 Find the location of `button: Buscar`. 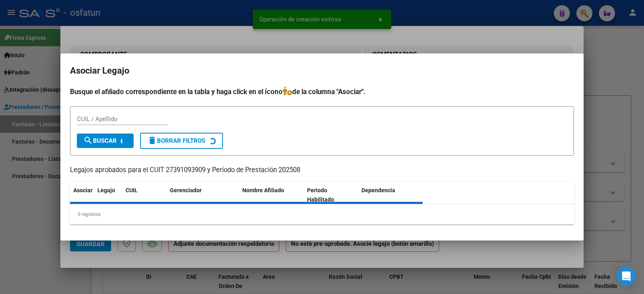

button: Buscar is located at coordinates (105, 141).